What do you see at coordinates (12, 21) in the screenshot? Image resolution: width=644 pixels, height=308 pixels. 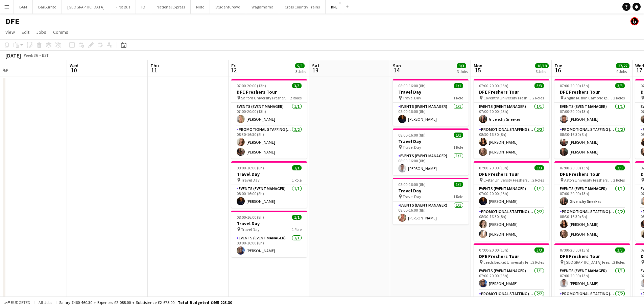 I see `h1: DFE` at bounding box center [12, 21].